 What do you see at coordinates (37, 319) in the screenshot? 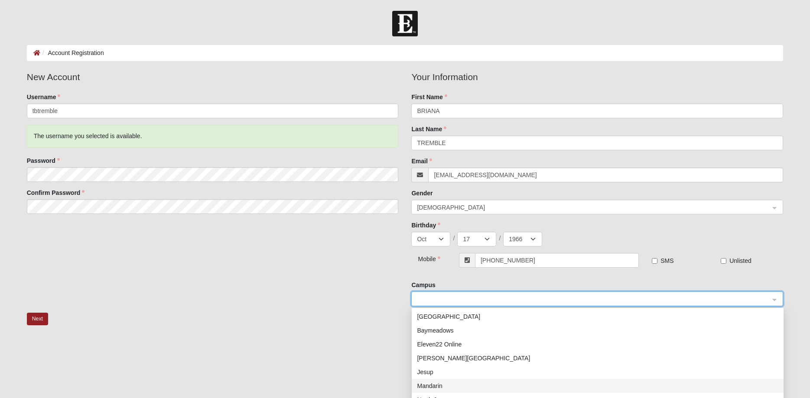
I see `button: Next` at bounding box center [37, 319].